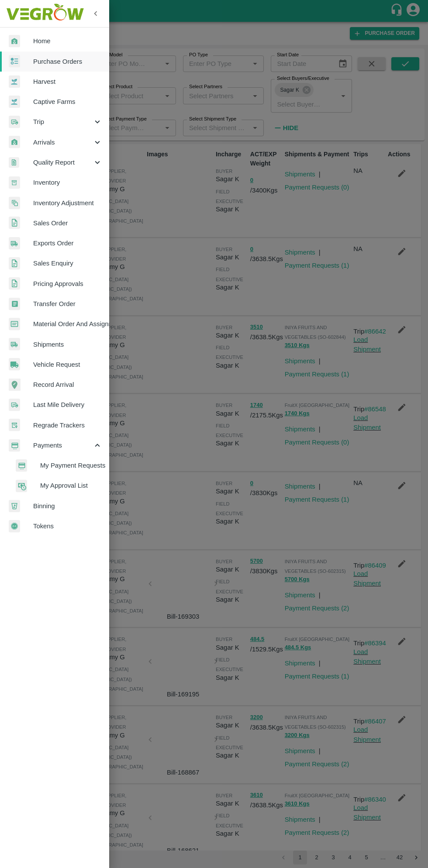 This screenshot has width=428, height=868. Describe the element at coordinates (67, 405) in the screenshot. I see `span: Last Mile Delivery` at that location.